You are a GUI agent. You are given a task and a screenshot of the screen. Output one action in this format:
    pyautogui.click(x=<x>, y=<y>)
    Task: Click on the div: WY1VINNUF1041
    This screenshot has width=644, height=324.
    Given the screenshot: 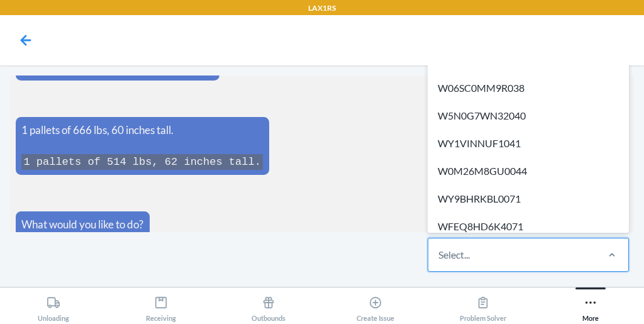 What is the action you would take?
    pyautogui.click(x=528, y=144)
    